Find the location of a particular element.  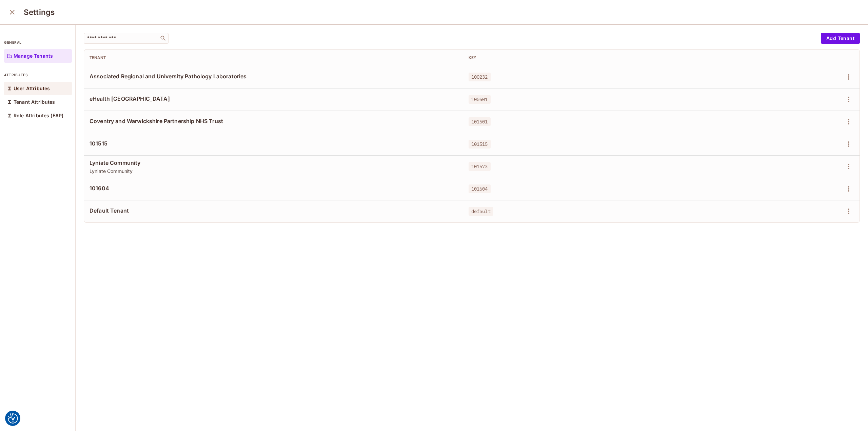

h3: Settings is located at coordinates (39, 12).